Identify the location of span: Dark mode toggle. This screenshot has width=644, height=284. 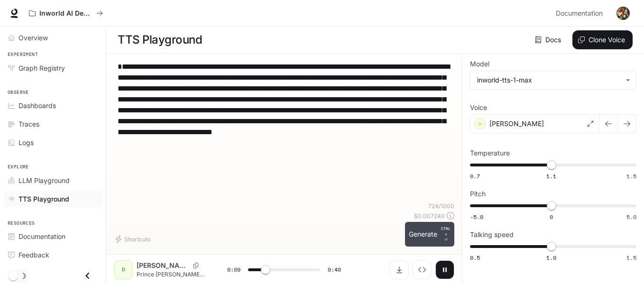
(13, 276).